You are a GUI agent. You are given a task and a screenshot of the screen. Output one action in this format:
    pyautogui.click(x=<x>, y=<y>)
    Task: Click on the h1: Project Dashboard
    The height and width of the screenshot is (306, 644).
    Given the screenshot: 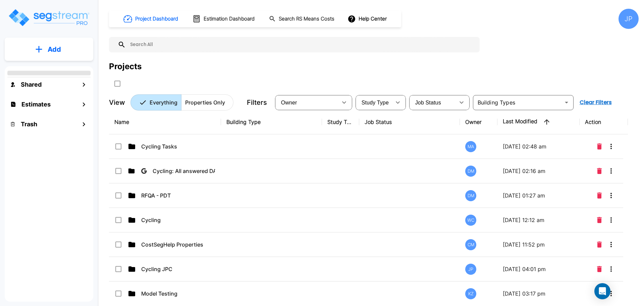 What is the action you would take?
    pyautogui.click(x=157, y=19)
    